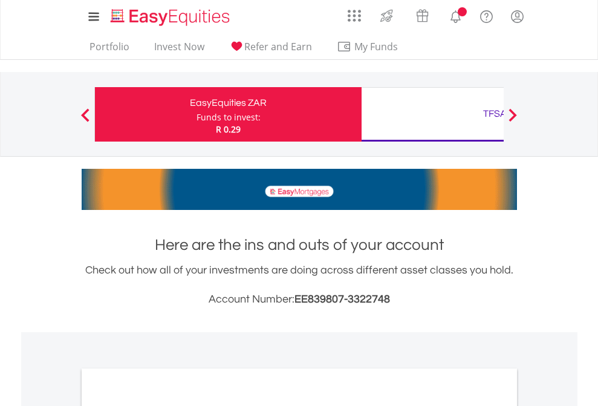 This screenshot has height=406, width=598. Describe the element at coordinates (342, 299) in the screenshot. I see `span: EE839807-3322748` at that location.